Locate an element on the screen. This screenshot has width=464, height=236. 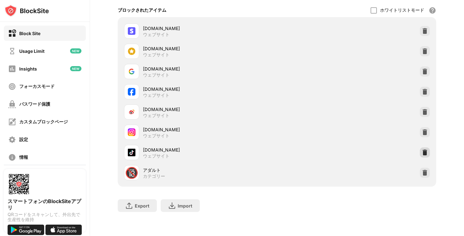
div: 情報 is located at coordinates (24, 157).